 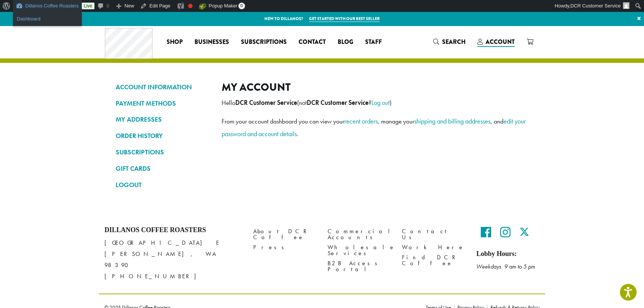 What do you see at coordinates (433, 247) in the screenshot?
I see `a: Work Here` at bounding box center [433, 247].